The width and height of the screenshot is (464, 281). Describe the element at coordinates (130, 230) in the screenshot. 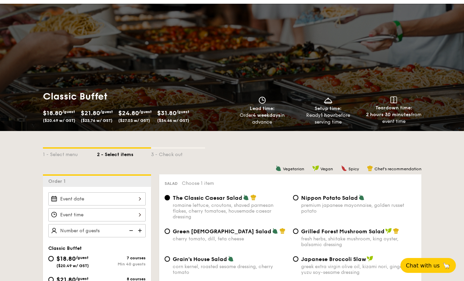

I see `img: icon-reduce.1d2dbef1.svg` at that location.